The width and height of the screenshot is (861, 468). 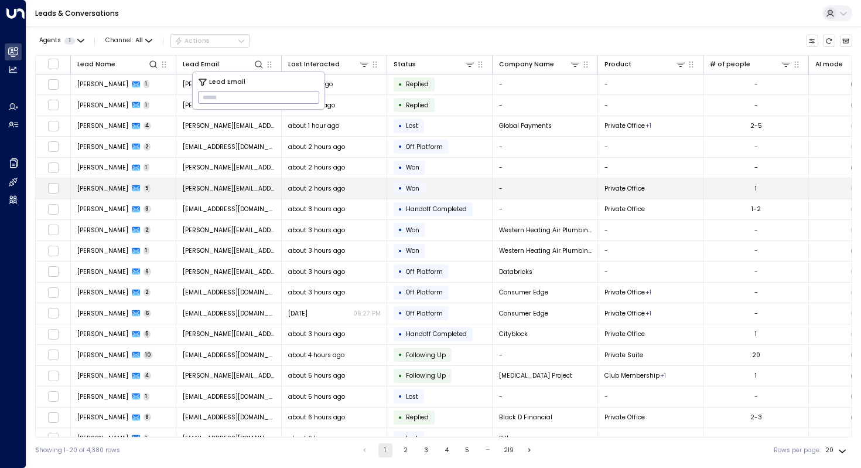 What do you see at coordinates (229, 105) in the screenshot?
I see `span: anne@therealdealgroup.com` at bounding box center [229, 105].